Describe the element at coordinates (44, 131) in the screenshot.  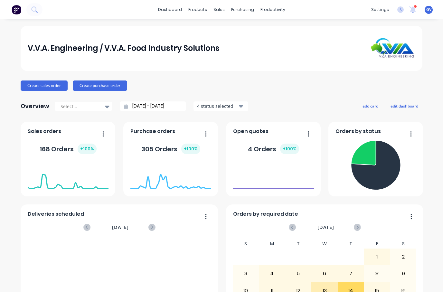
I see `span: Sales orders` at that location.